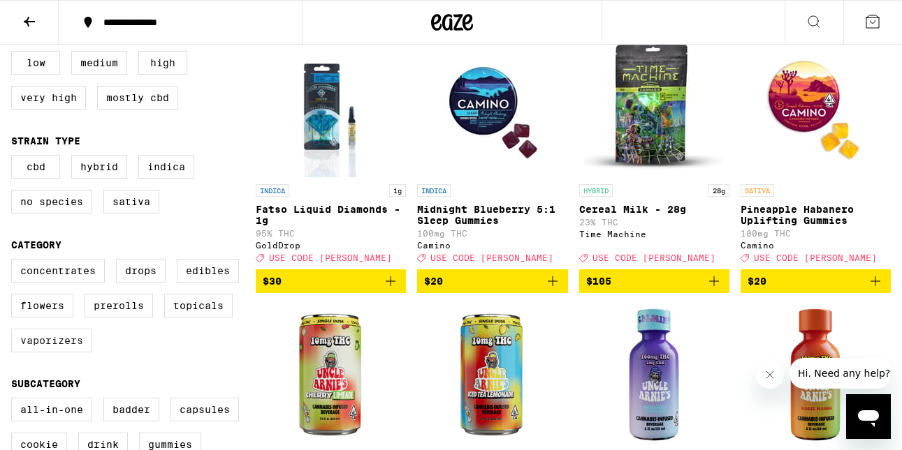 The image size is (902, 450). Describe the element at coordinates (48, 98) in the screenshot. I see `label: Very High` at that location.